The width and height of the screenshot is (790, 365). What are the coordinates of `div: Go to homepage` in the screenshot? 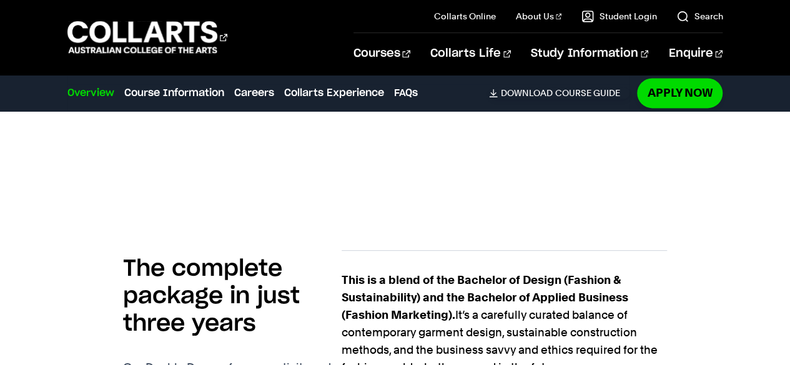 It's located at (147, 37).